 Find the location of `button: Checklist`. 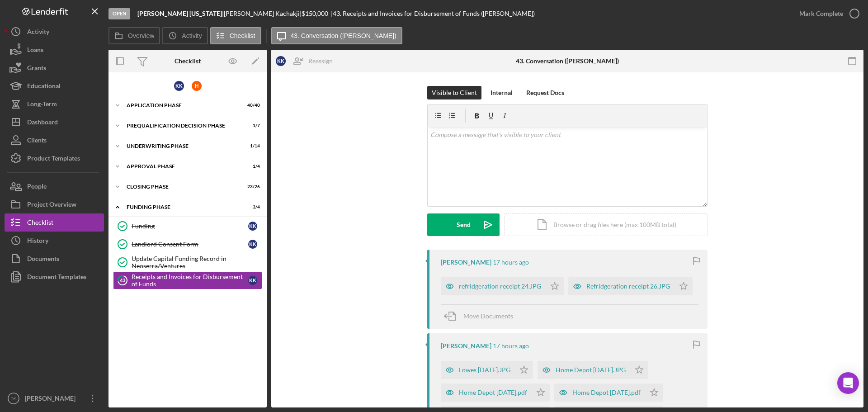

button: Checklist is located at coordinates (235, 36).